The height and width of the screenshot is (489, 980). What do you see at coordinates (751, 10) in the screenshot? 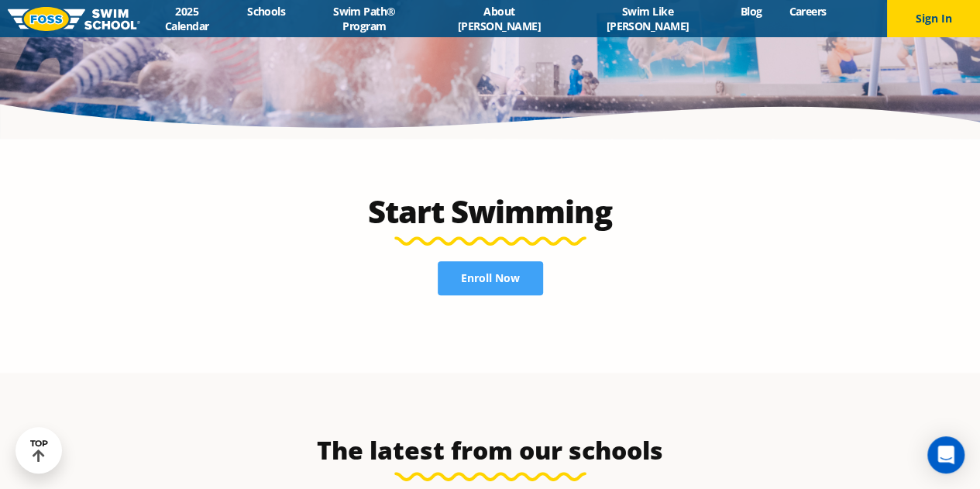
I see `a: Blog` at bounding box center [751, 10].